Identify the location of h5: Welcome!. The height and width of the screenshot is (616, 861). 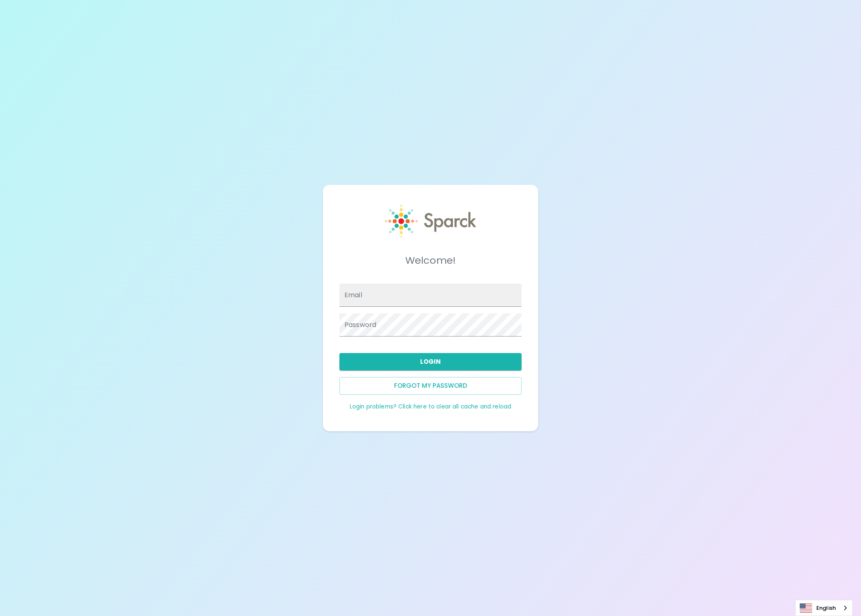
(430, 260).